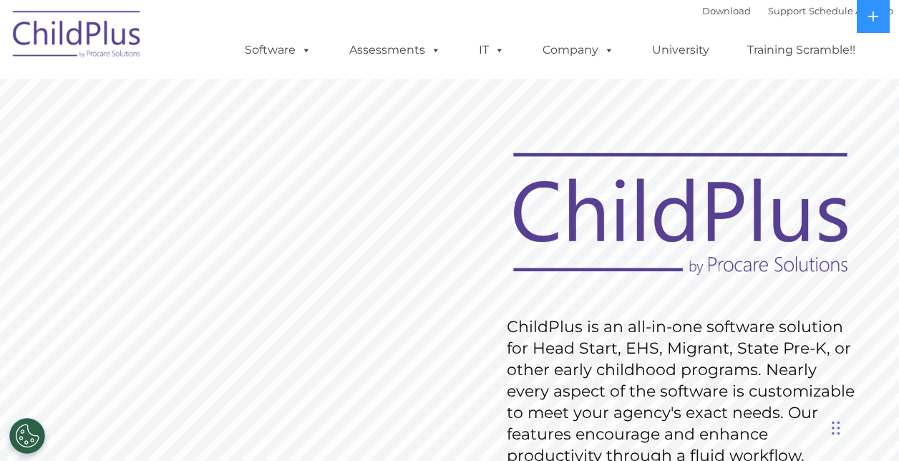 The height and width of the screenshot is (461, 899). Describe the element at coordinates (492, 50) in the screenshot. I see `a: IT` at that location.